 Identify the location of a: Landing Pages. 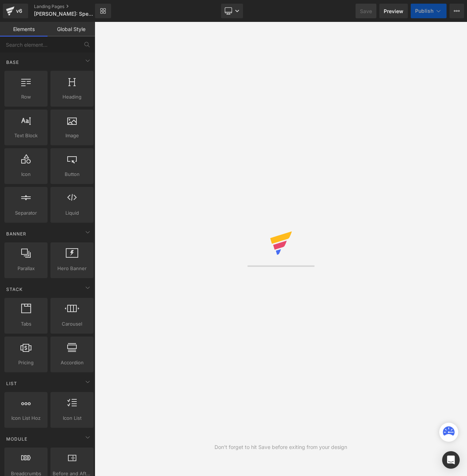
(71, 6).